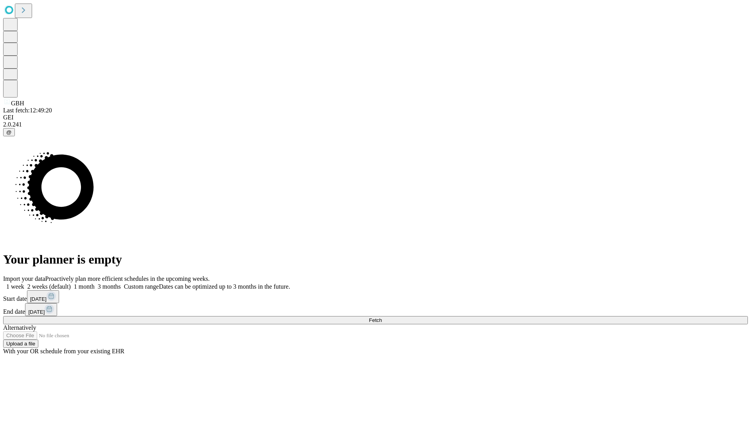 The image size is (751, 423). What do you see at coordinates (376, 320) in the screenshot?
I see `button: Fetch` at bounding box center [376, 320].